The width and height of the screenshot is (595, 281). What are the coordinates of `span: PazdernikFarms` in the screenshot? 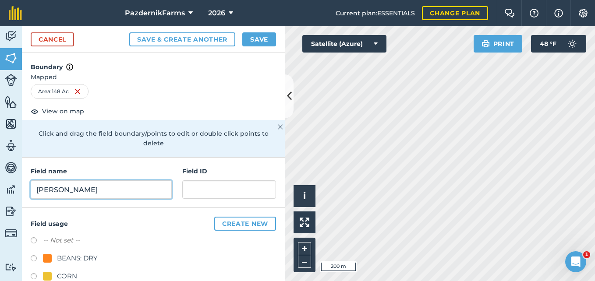 It's located at (155, 13).